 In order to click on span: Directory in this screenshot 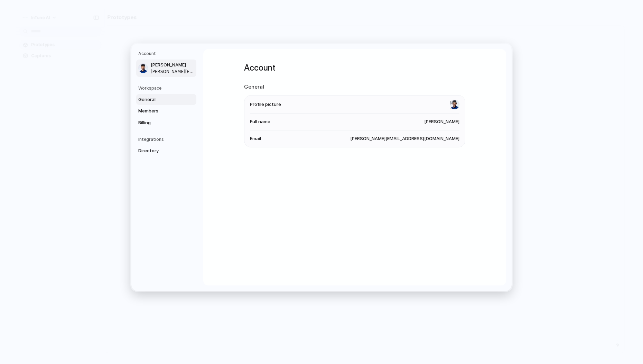, I will do `click(160, 150)`.